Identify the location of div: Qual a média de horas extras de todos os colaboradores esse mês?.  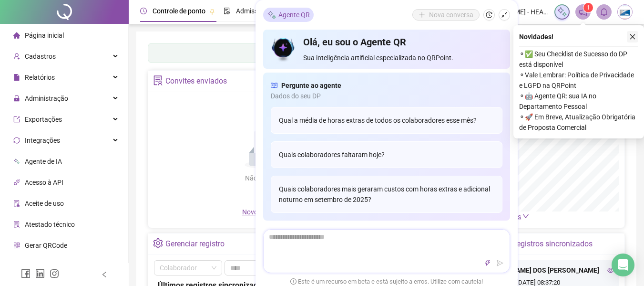
(386, 121).